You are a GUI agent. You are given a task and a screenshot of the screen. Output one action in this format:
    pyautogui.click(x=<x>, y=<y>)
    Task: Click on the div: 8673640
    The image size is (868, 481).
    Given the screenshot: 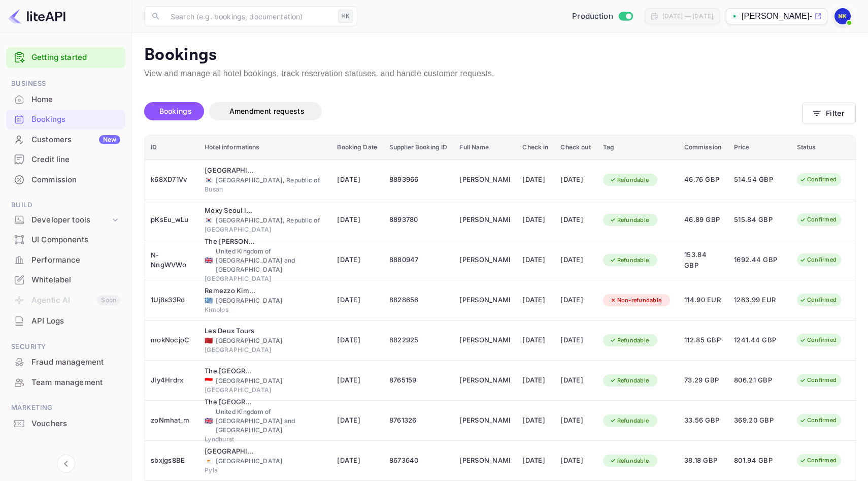 What is the action you would take?
    pyautogui.click(x=418, y=461)
    